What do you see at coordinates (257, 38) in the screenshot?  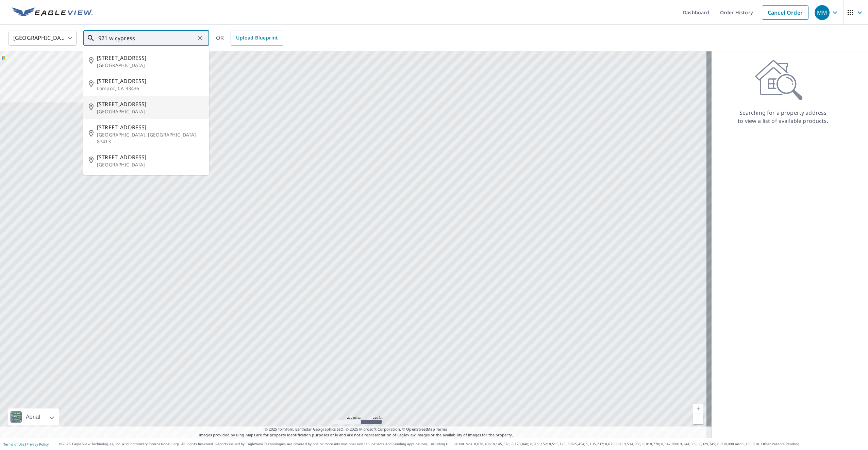 I see `a: Upload Blueprint` at bounding box center [257, 38].